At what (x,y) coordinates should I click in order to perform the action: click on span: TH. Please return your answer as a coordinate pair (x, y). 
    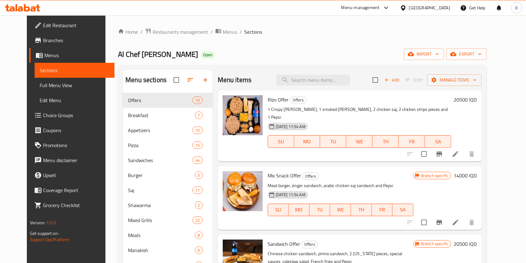
    Looking at the image, I should click on (386, 141).